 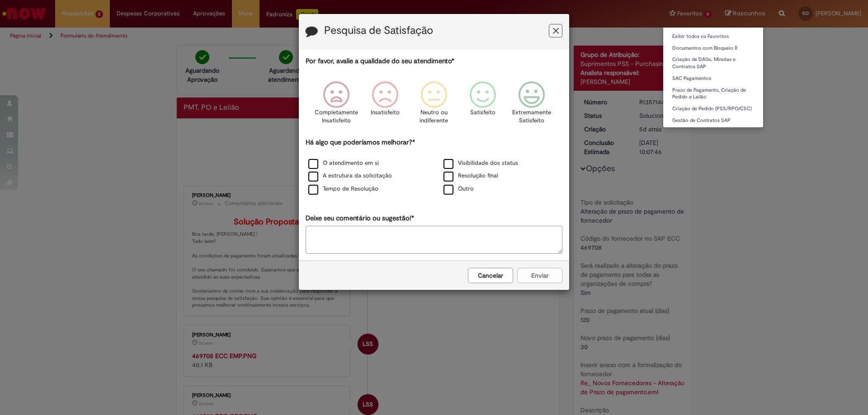 What do you see at coordinates (532, 116) in the screenshot?
I see `p: Extremamente Satisfeito` at bounding box center [532, 116].